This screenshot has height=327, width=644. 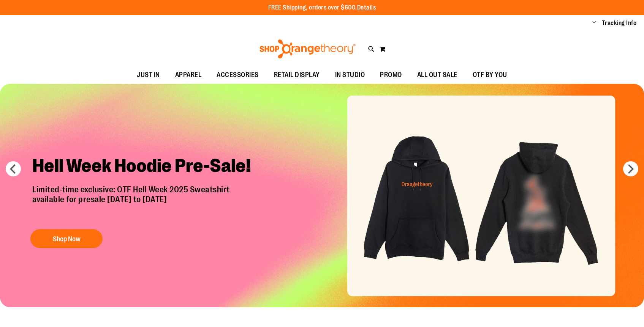 I want to click on a: Hell Week Hoodie Pre-Sale! Limited-time exclusive: OTF Hell Week 2025 Sweatshirtavailable for pre..., so click(x=145, y=200).